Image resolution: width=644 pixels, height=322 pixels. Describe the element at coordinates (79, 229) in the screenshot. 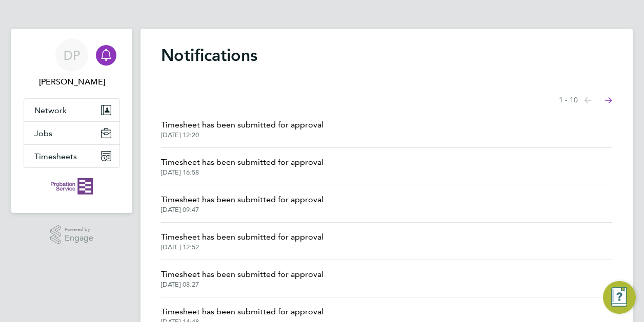

I see `span: Powered by` at that location.